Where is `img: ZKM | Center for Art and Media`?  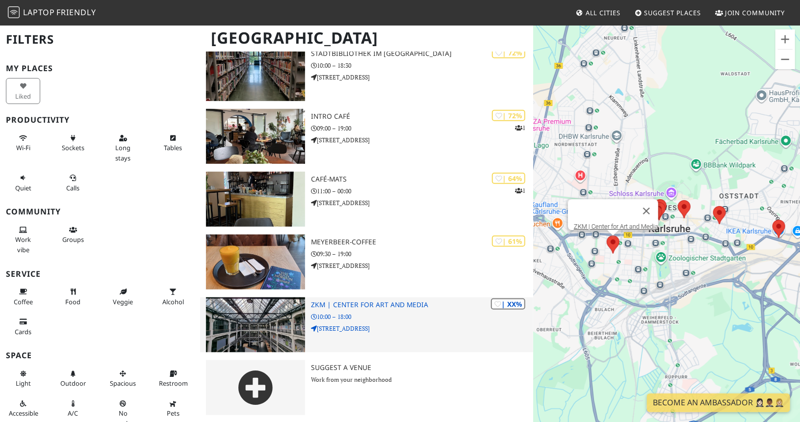
img: ZKM | Center for Art and Media is located at coordinates (256, 325).